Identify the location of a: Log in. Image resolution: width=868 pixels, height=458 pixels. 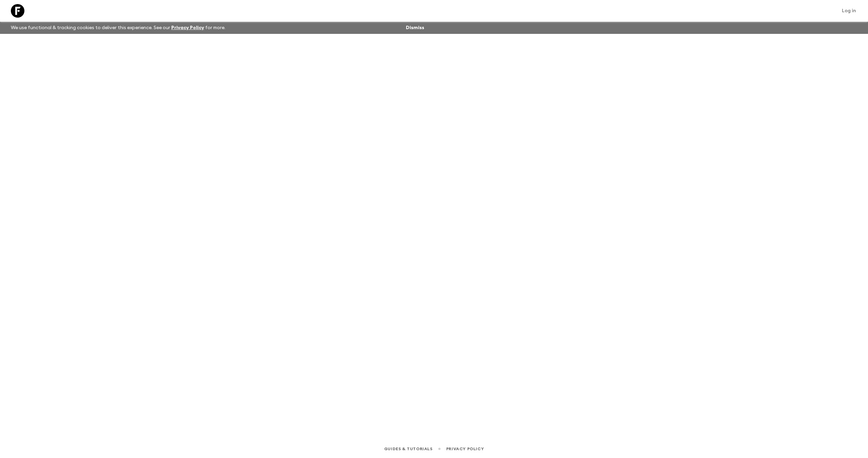
(848, 11).